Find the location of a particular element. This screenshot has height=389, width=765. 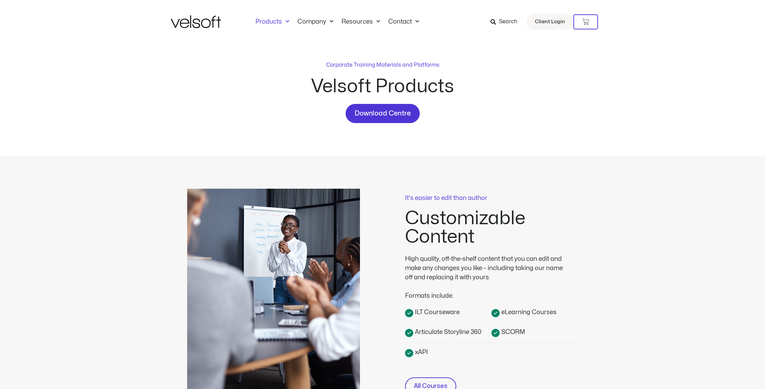

div: Formats include: is located at coordinates (487, 291).